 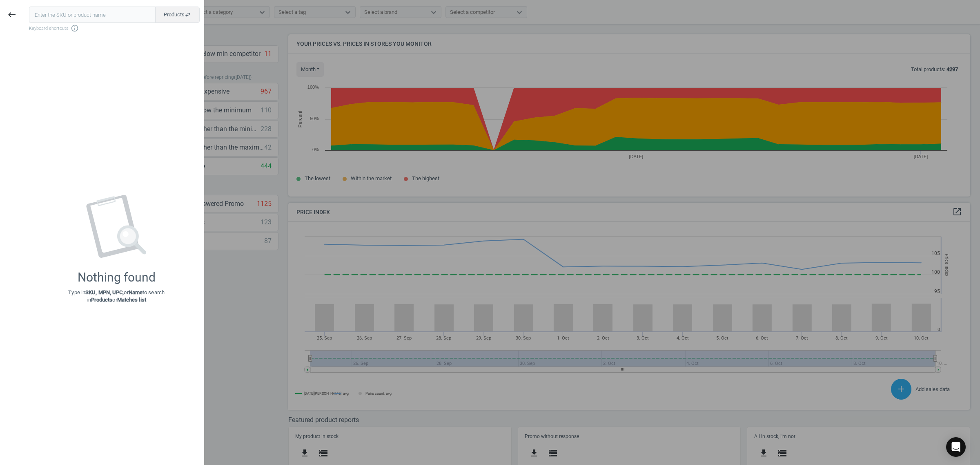 I want to click on strong: SKU, MPN, UPC,, so click(x=105, y=293).